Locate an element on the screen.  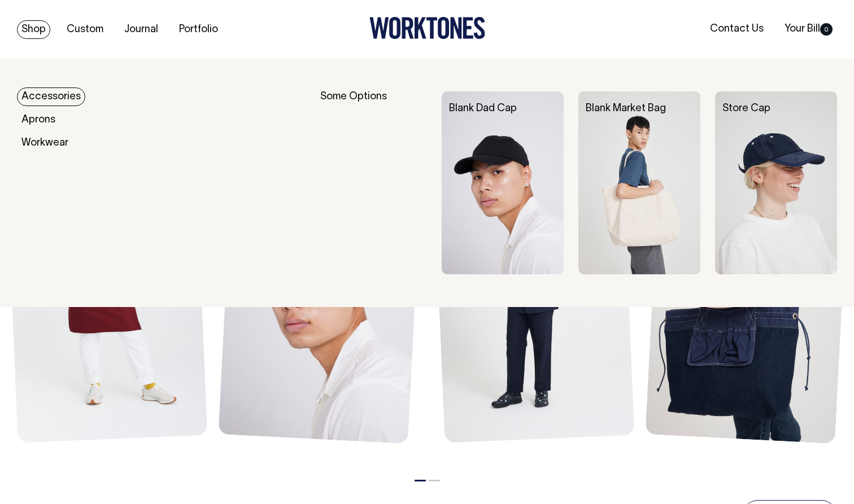
div: Some Options is located at coordinates (373, 183).